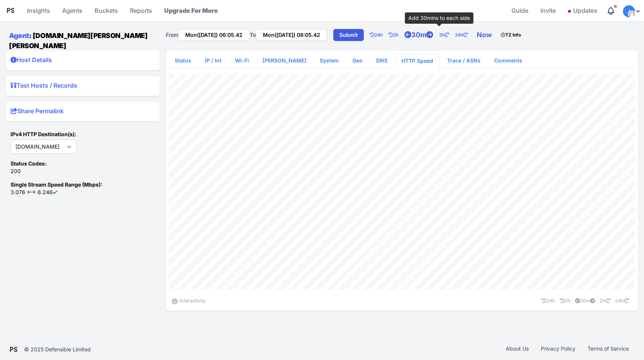 Image resolution: width=644 pixels, height=360 pixels. What do you see at coordinates (558, 349) in the screenshot?
I see `a: Privacy Policy` at bounding box center [558, 349].